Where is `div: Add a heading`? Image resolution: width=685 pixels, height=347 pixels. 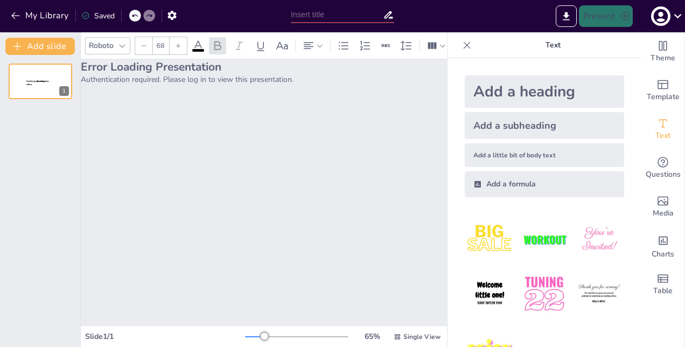 div: Add a heading is located at coordinates (545, 92).